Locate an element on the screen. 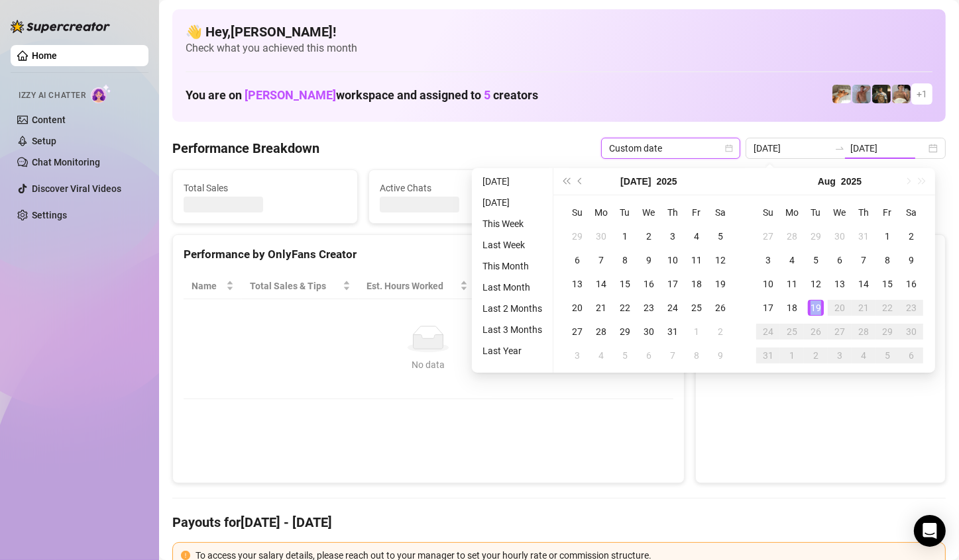  img: Tony is located at coordinates (882, 94).